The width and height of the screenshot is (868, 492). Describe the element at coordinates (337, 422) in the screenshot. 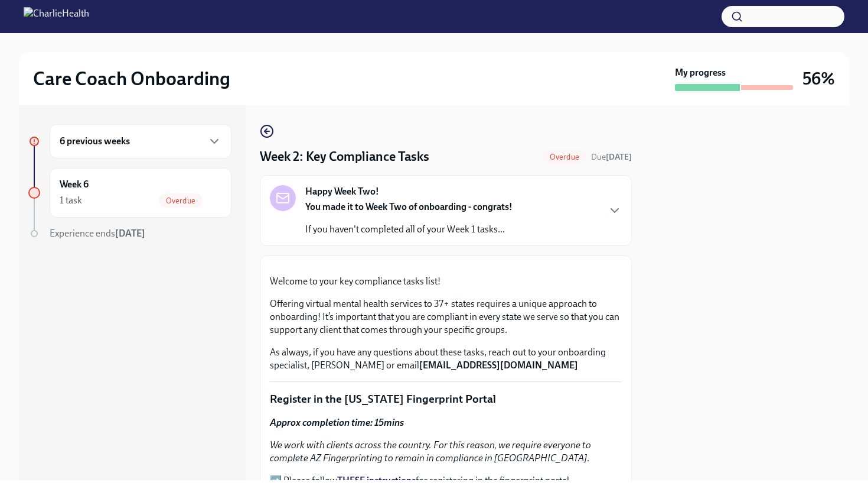

I see `strong: Approx completion time: 15mins` at that location.